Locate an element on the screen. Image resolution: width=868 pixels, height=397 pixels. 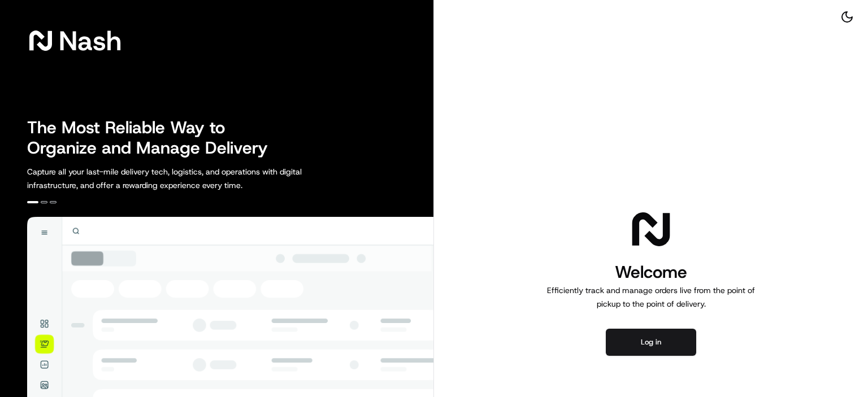
button: Log in is located at coordinates (651, 343).